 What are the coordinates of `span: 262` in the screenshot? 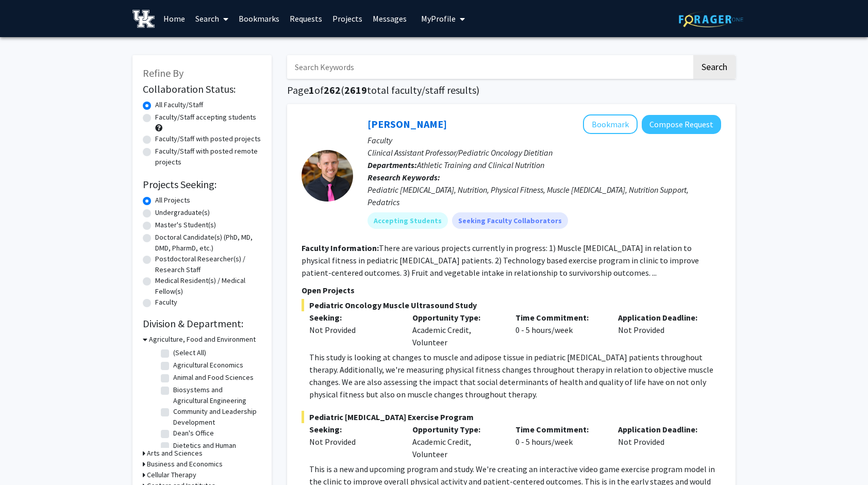 It's located at (332, 90).